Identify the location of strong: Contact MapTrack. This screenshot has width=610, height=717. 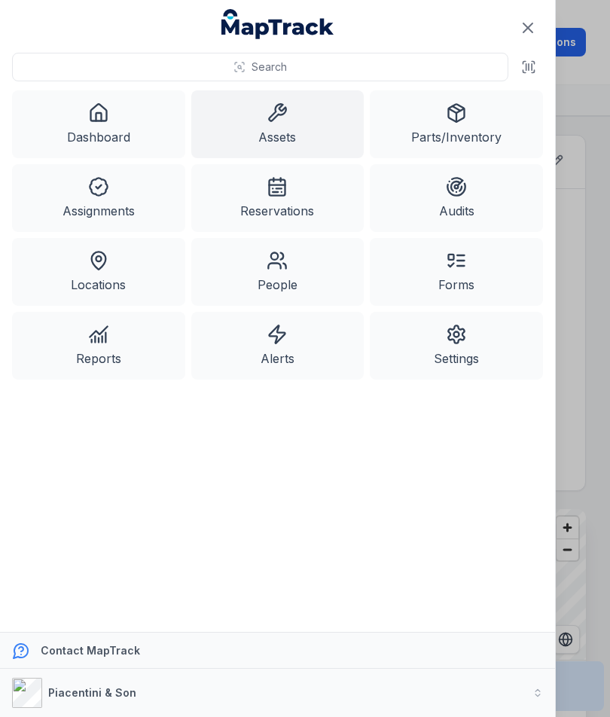
(90, 650).